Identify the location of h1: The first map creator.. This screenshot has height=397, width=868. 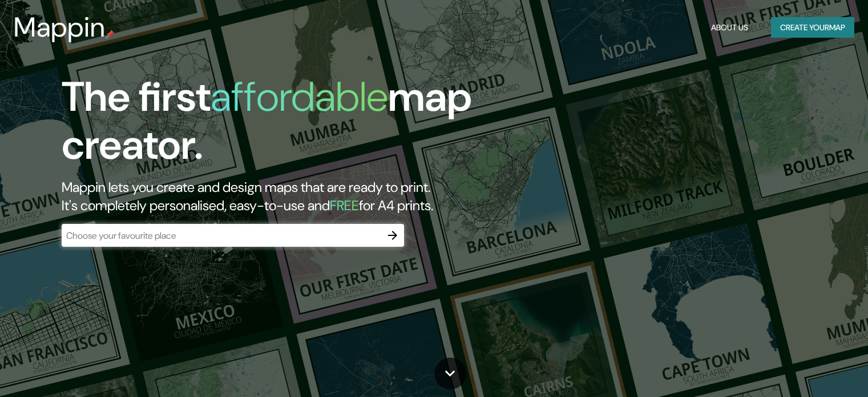
(278, 126).